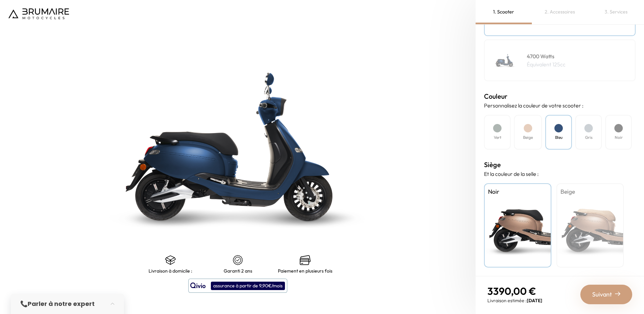 This screenshot has width=644, height=314. What do you see at coordinates (618, 294) in the screenshot?
I see `img: right-arrow-2.png` at bounding box center [618, 294].